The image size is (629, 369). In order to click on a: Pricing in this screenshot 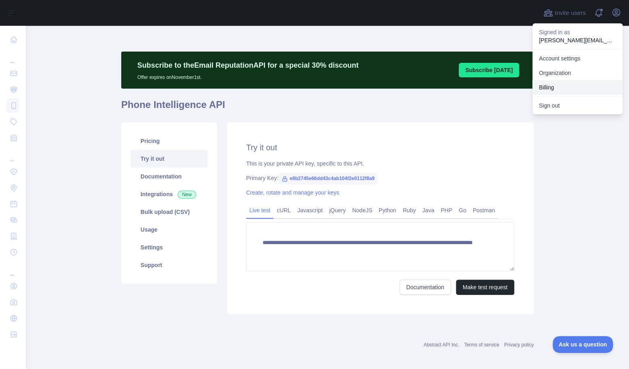, I will do `click(169, 141)`.